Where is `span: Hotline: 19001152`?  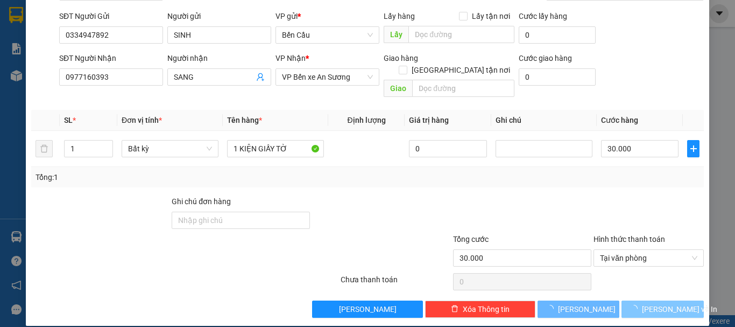 span: Hotline: 19001152 is located at coordinates (108, 51).